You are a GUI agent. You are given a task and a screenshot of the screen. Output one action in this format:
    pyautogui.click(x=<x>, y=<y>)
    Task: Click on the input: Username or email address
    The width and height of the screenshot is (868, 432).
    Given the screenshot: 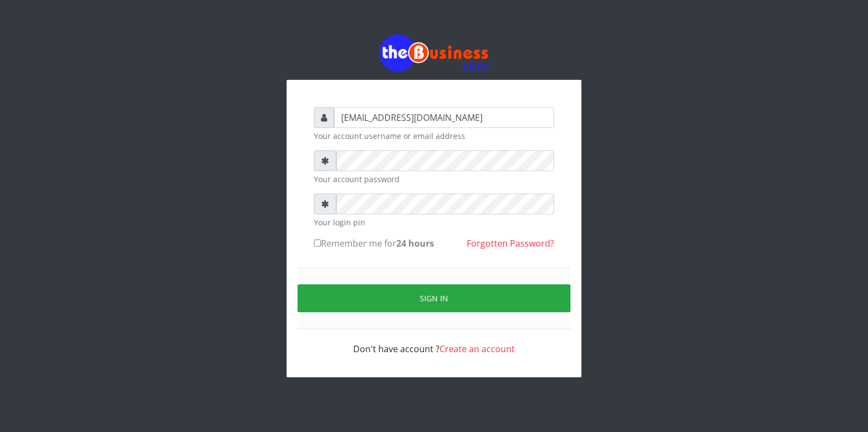 What is the action you would take?
    pyautogui.click(x=443, y=117)
    